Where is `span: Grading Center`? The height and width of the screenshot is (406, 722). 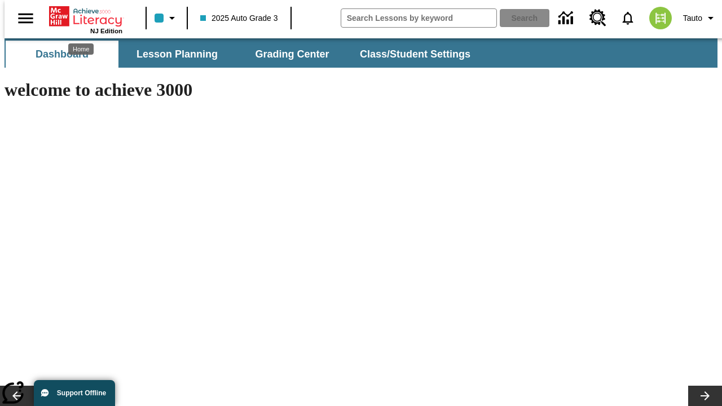 span: Grading Center is located at coordinates (291, 54).